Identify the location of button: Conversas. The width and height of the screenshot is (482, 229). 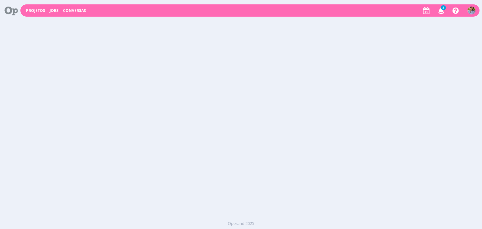
(74, 11).